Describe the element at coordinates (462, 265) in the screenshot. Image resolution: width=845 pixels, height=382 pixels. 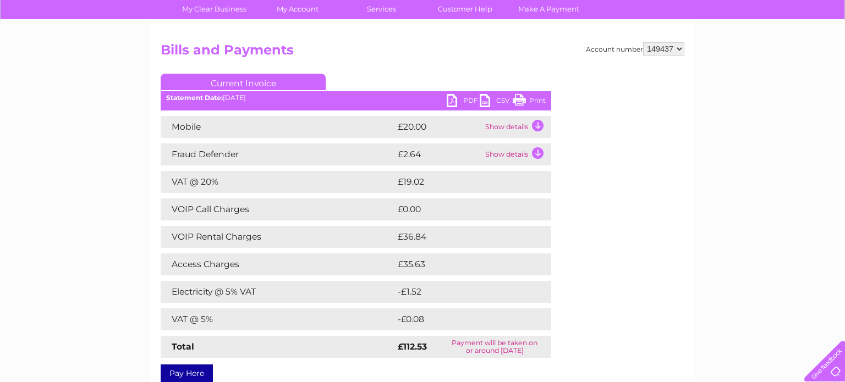
I see `td: £35.63` at that location.